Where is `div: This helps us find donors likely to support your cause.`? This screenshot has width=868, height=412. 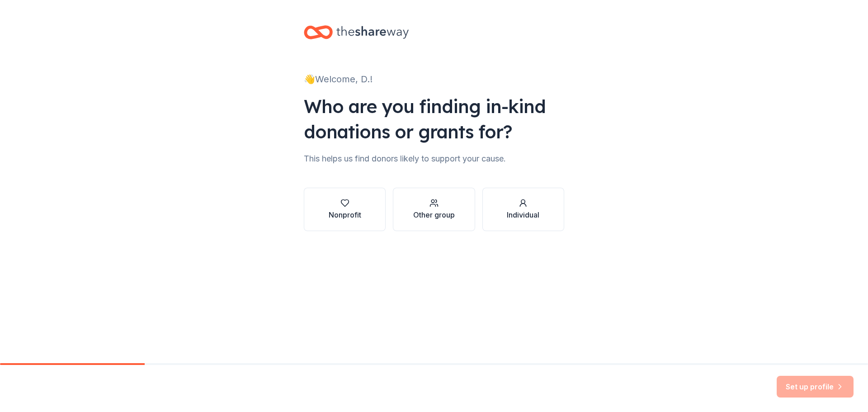 div: This helps us find donors likely to support your cause. is located at coordinates (434, 159).